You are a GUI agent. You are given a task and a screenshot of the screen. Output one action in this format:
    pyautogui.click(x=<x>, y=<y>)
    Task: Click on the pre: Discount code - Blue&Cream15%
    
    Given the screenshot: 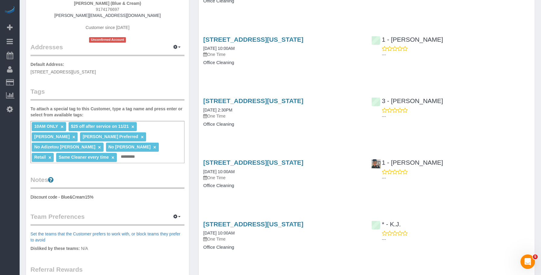 What is the action you would take?
    pyautogui.click(x=107, y=197)
    